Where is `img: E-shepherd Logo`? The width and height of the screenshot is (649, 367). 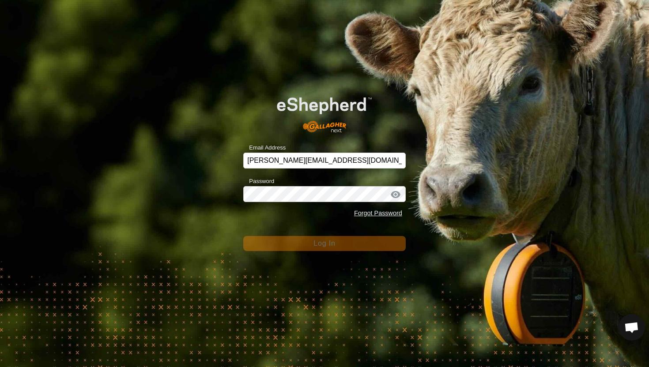
img: E-shepherd Logo is located at coordinates (324, 111).